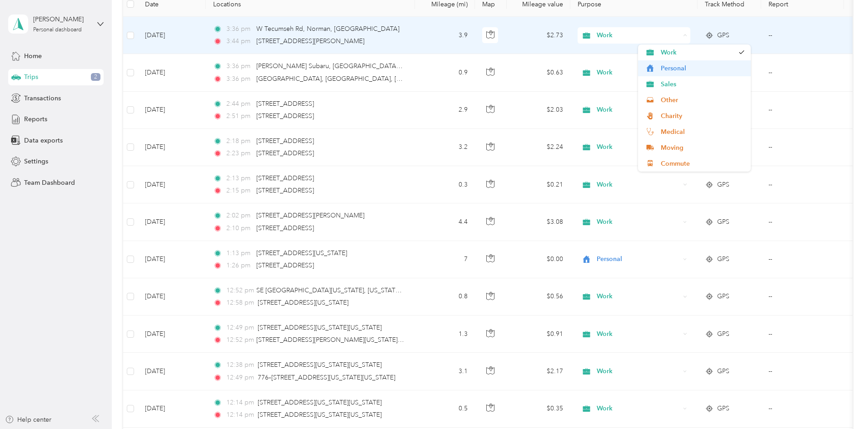 Image resolution: width=868 pixels, height=429 pixels. Describe the element at coordinates (538, 222) in the screenshot. I see `td: $3.08` at that location.